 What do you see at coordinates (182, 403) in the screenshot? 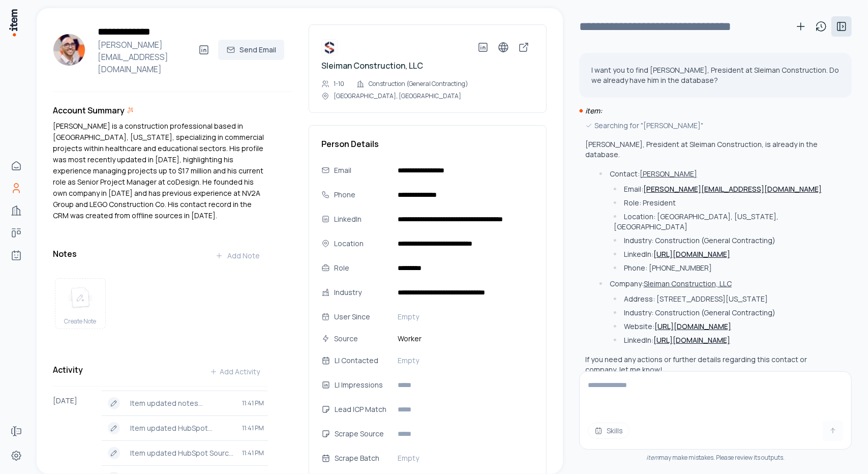
I see `p: Item updated notes to` at bounding box center [182, 403].